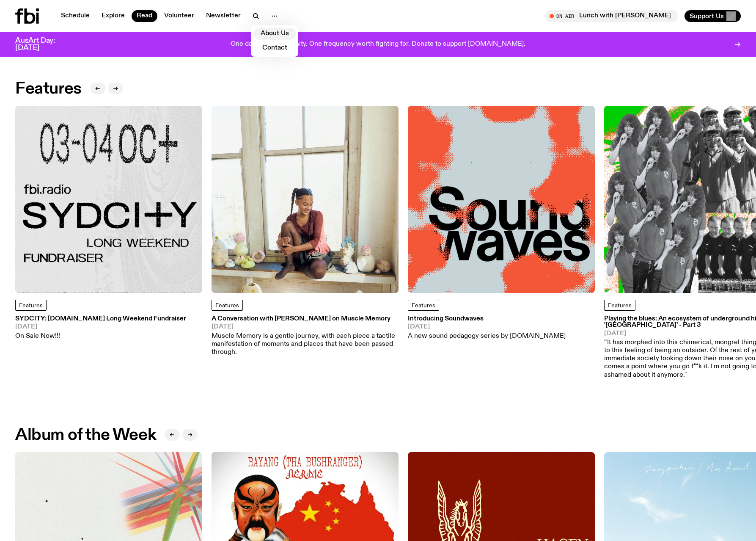  What do you see at coordinates (144, 16) in the screenshot?
I see `a: Read` at bounding box center [144, 16].